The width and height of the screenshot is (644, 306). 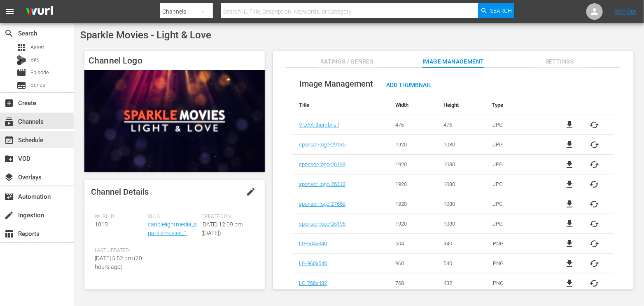 I want to click on th: Title, so click(x=341, y=105).